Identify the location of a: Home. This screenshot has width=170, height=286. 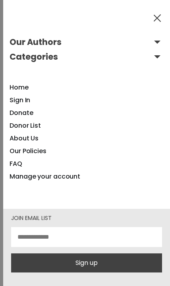
(19, 87).